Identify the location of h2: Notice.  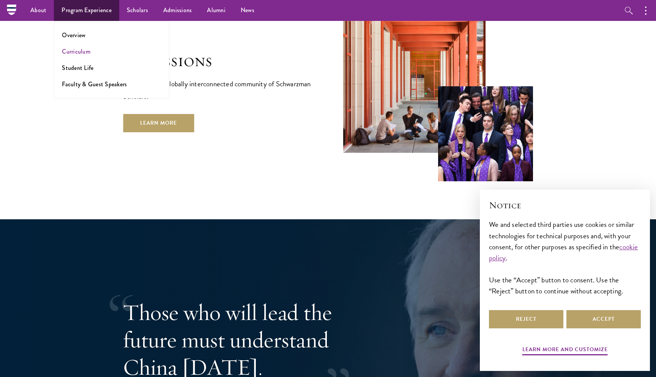
(565, 205).